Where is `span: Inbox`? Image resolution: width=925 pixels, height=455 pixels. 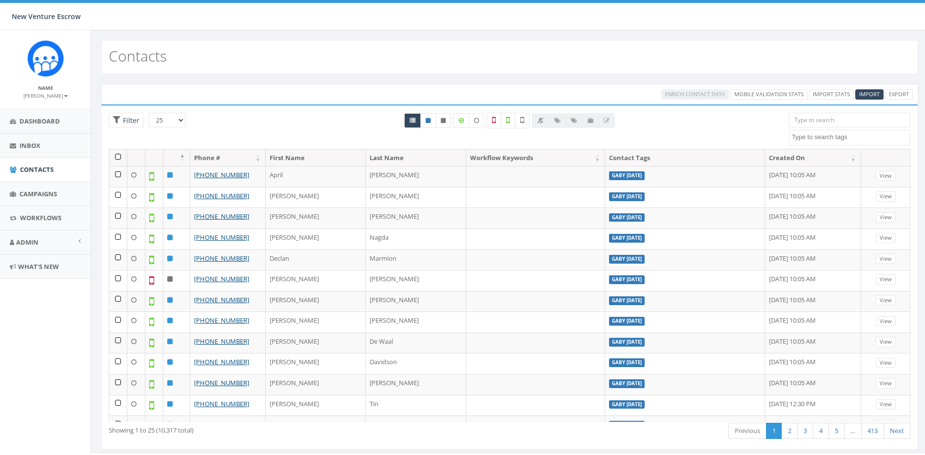 span: Inbox is located at coordinates (30, 145).